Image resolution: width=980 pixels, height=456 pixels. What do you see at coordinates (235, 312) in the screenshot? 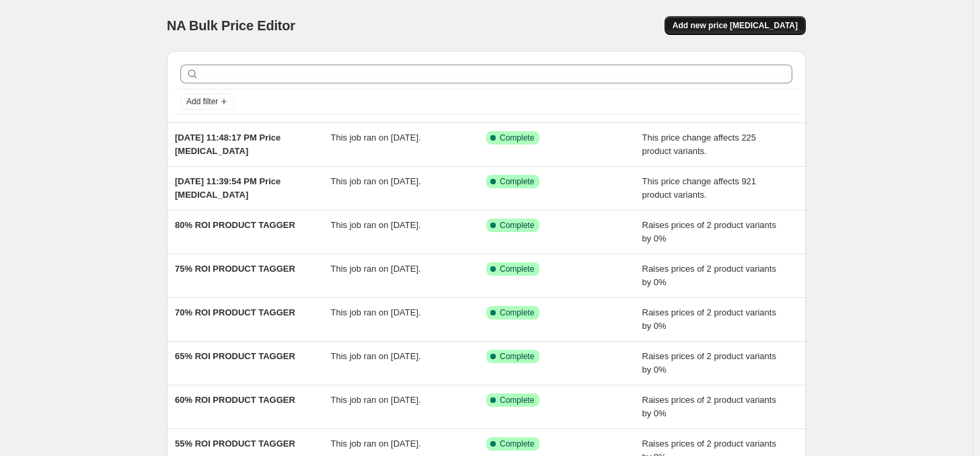
I see `span: 70% ROI PRODUCT TAGGER` at bounding box center [235, 312].